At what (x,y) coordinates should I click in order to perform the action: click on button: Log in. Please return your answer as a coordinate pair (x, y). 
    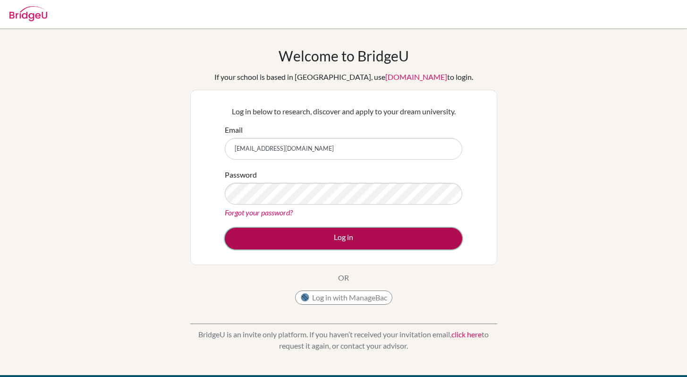
    Looking at the image, I should click on (343, 238).